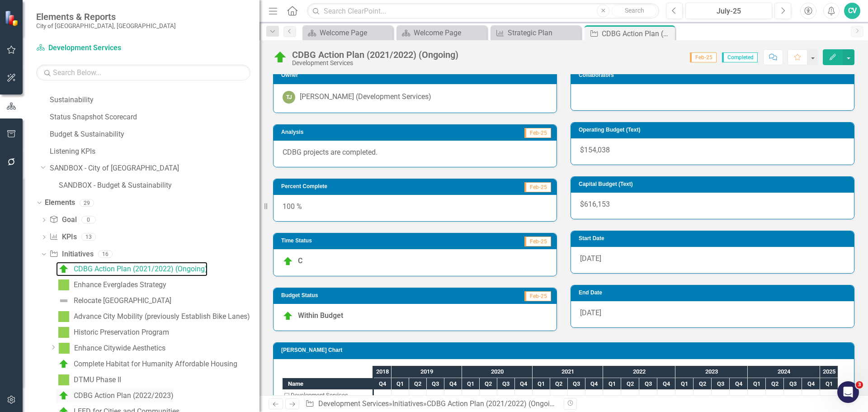 The height and width of the screenshot is (412, 868). Describe the element at coordinates (162, 316) in the screenshot. I see `div: Advance City Mobility (previously Establish Bike Lanes)` at that location.